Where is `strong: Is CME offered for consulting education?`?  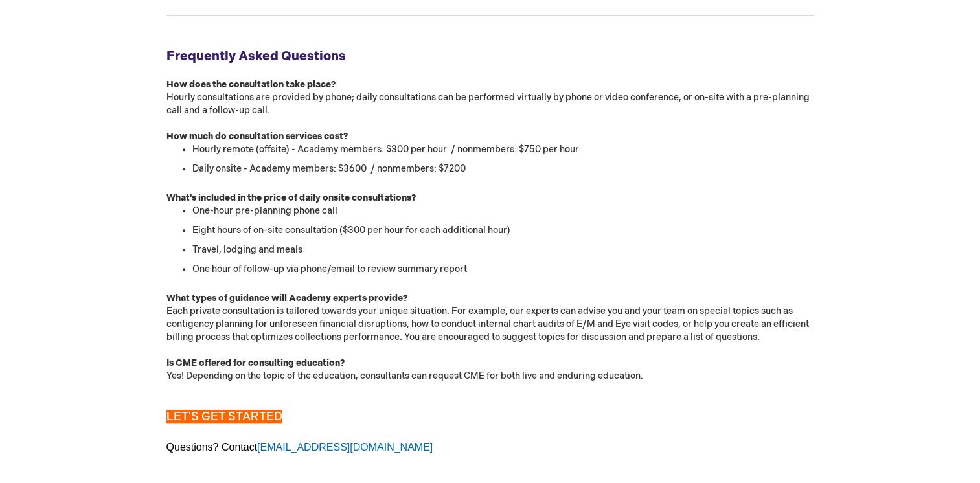 strong: Is CME offered for consulting education? is located at coordinates (255, 363).